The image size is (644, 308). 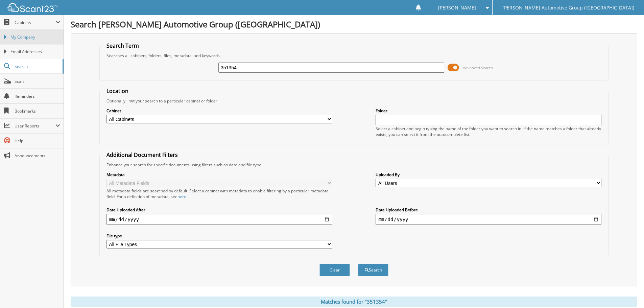 I want to click on legend: Search Term, so click(x=122, y=45).